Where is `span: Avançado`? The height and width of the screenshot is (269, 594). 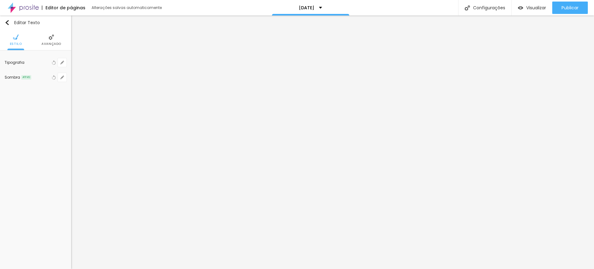 span: Avançado is located at coordinates (51, 44).